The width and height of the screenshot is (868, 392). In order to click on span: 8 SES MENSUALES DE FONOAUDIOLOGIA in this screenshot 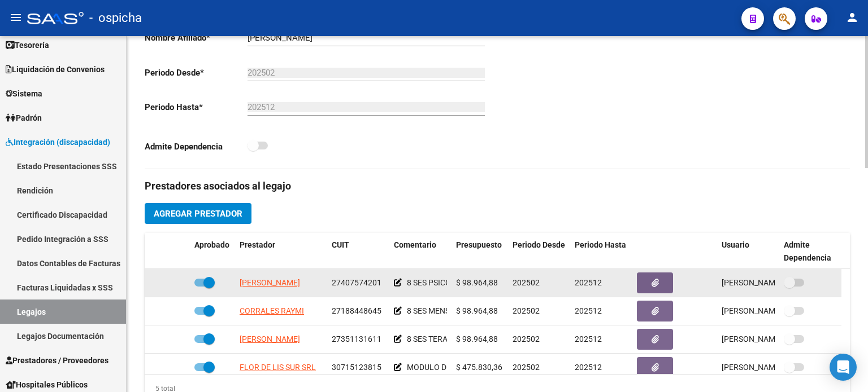, I will do `click(480, 311)`.